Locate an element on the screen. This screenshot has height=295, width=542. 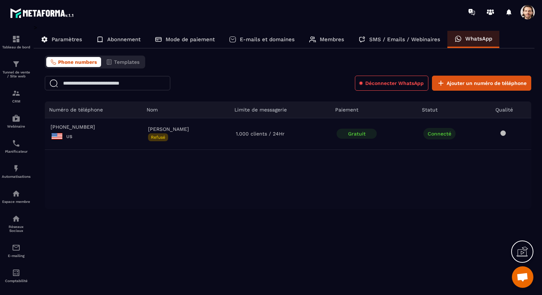
button: Templates is located at coordinates (123, 62).